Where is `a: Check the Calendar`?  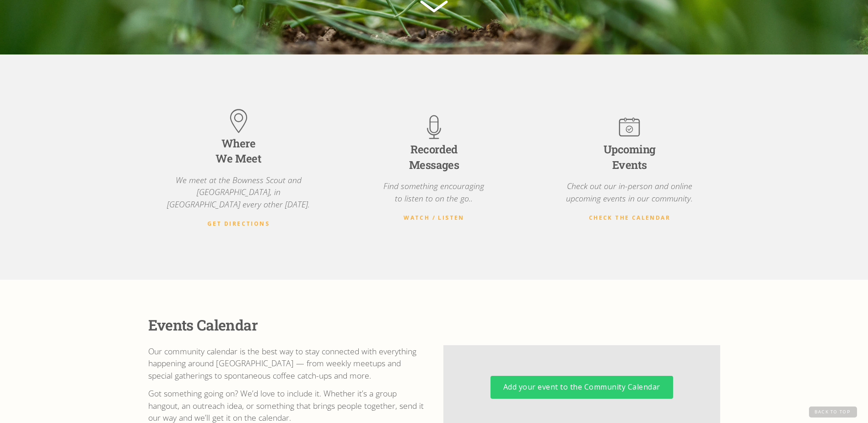
a: Check the Calendar is located at coordinates (630, 218).